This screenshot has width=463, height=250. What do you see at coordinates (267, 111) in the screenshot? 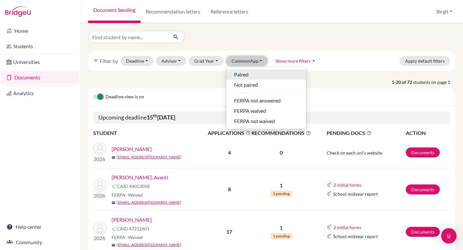
I see `button: FERPA waived` at bounding box center [267, 111].